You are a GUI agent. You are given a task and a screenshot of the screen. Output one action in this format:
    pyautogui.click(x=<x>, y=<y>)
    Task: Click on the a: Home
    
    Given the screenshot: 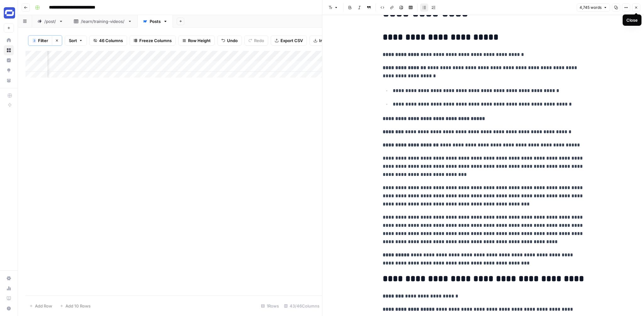 What is the action you would take?
    pyautogui.click(x=9, y=40)
    